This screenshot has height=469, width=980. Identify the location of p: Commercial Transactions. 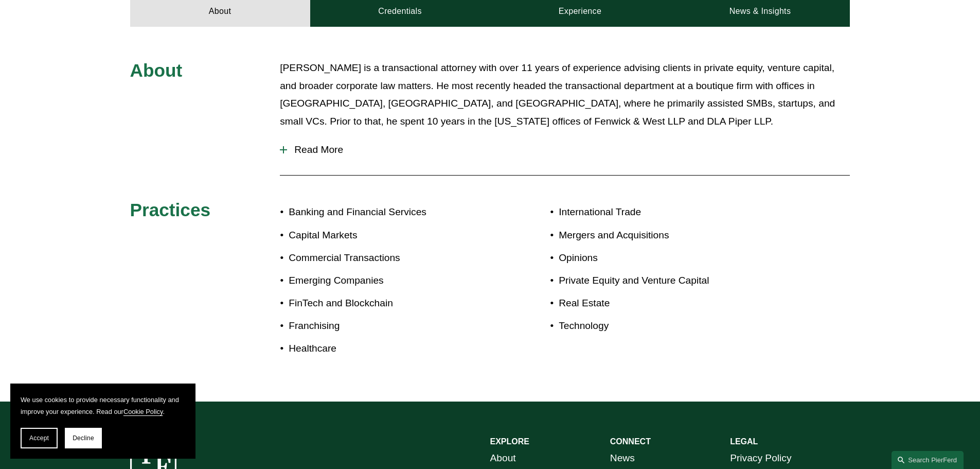
(389, 258).